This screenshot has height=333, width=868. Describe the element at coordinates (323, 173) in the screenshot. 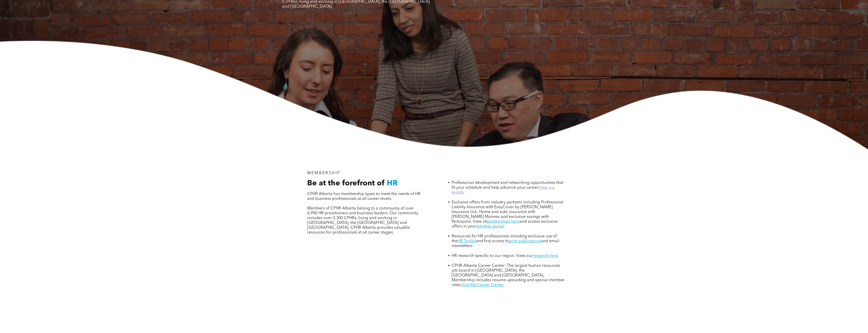

I see `span: MEMBERSHIP` at that location.